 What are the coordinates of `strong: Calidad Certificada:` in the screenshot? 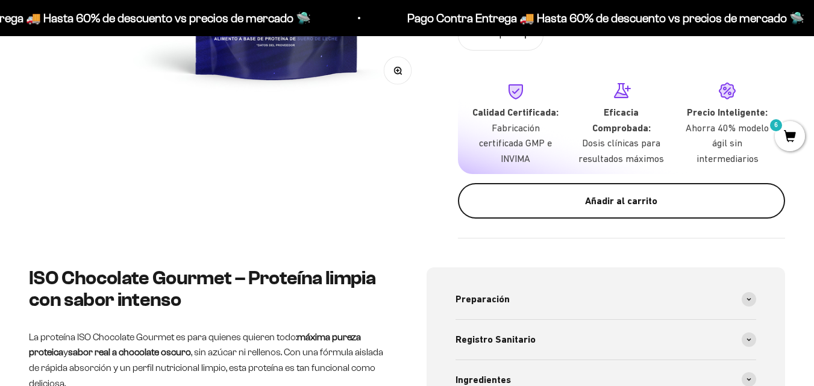 It's located at (515, 112).